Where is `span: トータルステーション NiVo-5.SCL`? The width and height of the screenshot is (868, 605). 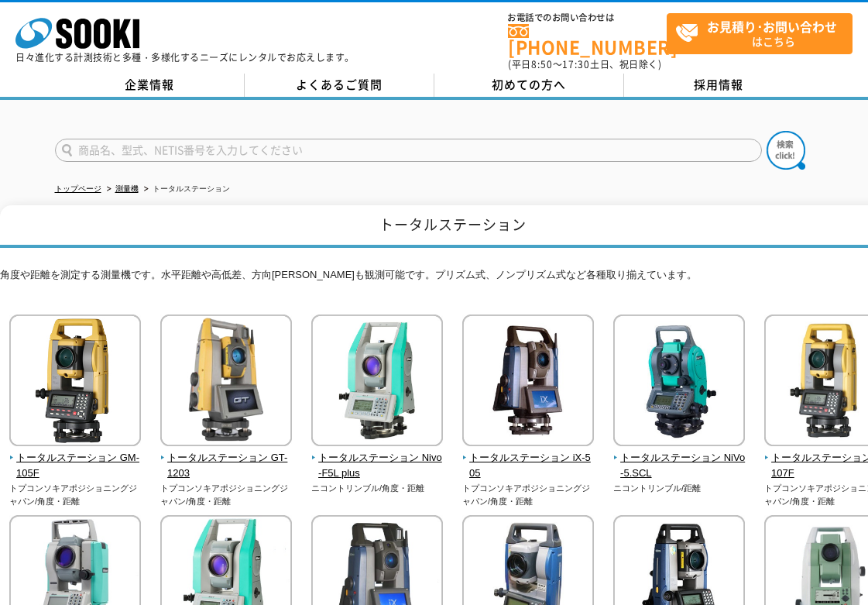
span: トータルステーション NiVo-5.SCL is located at coordinates (679, 466).